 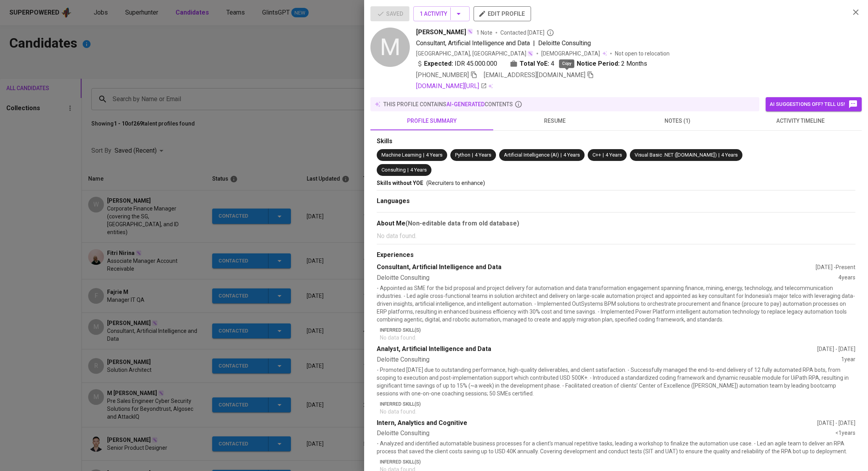 I want to click on b: Total YoE:, so click(x=534, y=64).